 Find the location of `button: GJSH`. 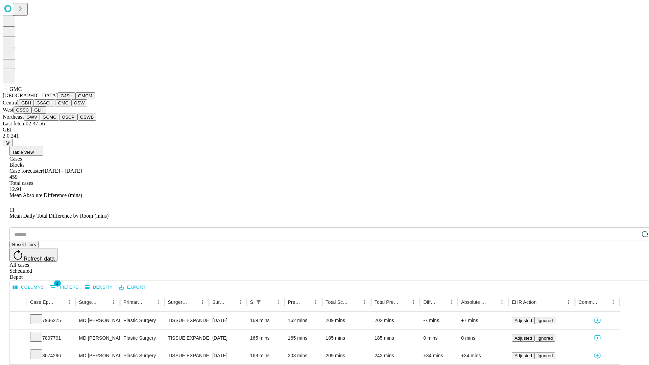

button: GJSH is located at coordinates (67, 96).